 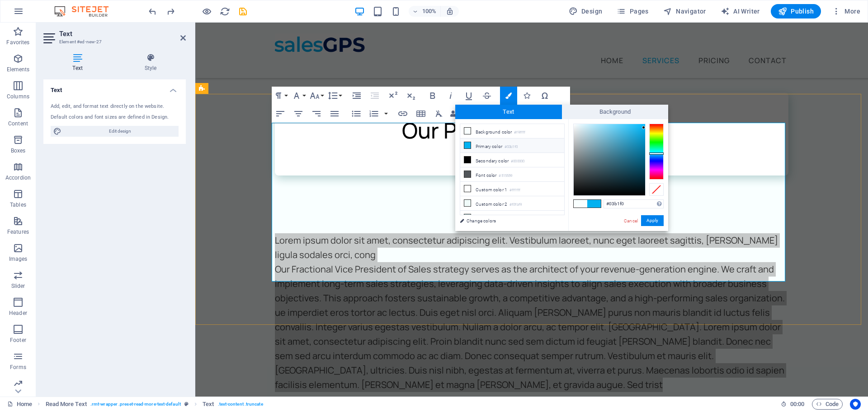 I want to click on span: Publish, so click(x=796, y=12).